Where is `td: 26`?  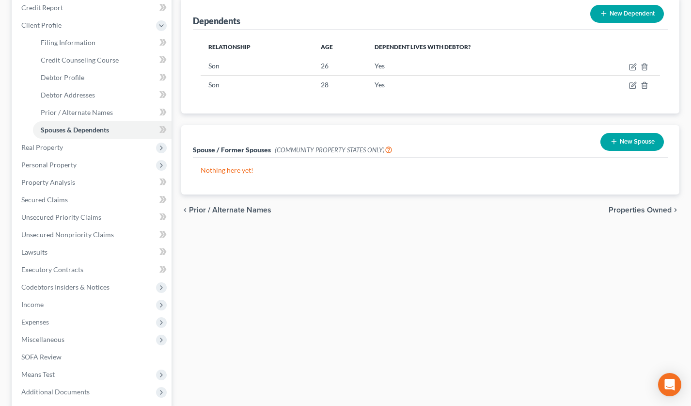 td: 26 is located at coordinates (340, 66).